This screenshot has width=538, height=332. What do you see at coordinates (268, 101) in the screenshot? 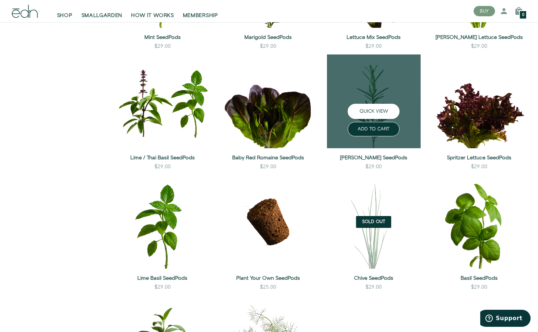
I see `img: Baby Red Romaine SeedPods` at bounding box center [268, 101].